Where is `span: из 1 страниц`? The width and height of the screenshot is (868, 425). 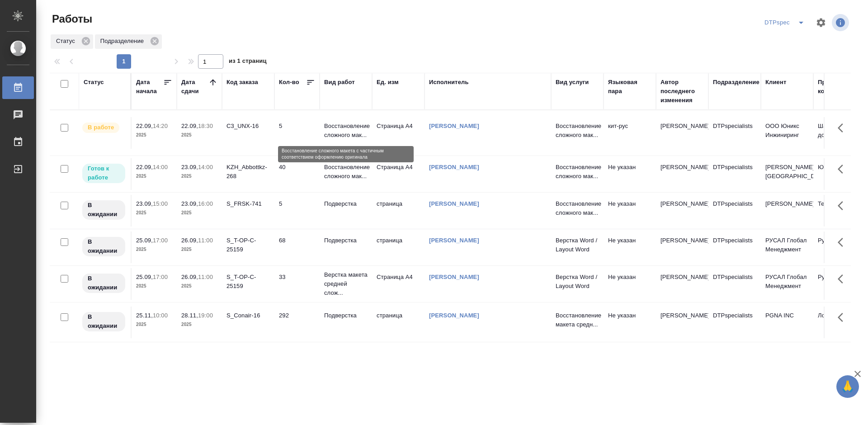
span: из 1 страниц is located at coordinates (248, 62).